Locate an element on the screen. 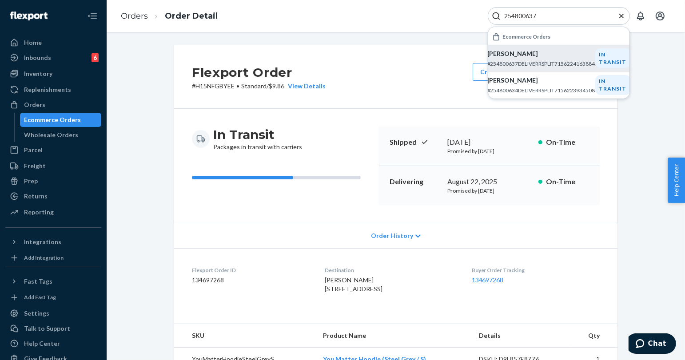 The height and width of the screenshot is (360, 685). div: Parcel is located at coordinates (33, 150).